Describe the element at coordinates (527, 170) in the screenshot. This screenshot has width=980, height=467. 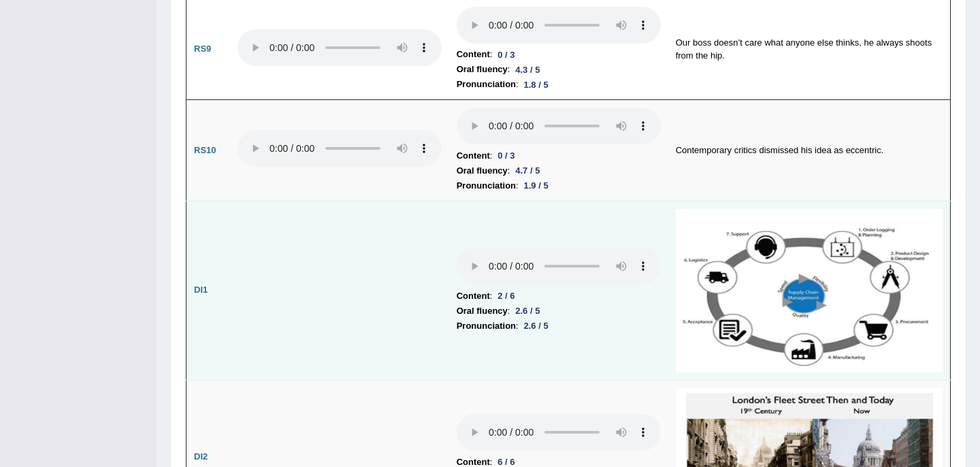
I see `div: 4.7 / 5` at that location.